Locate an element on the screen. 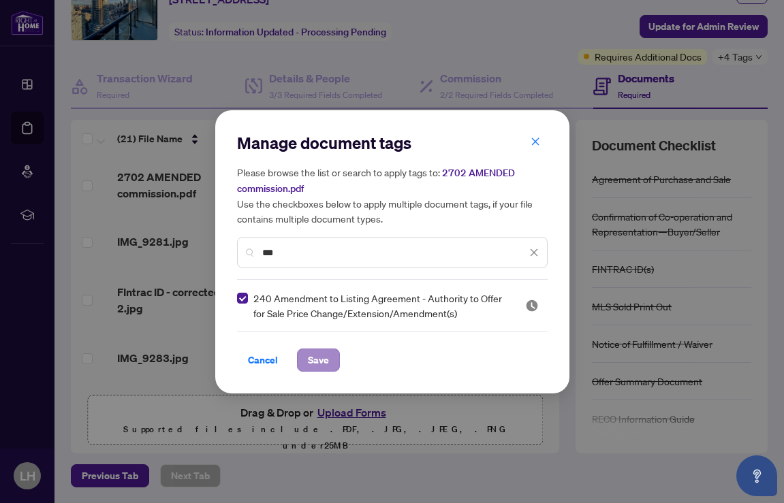 The width and height of the screenshot is (784, 503). img: status is located at coordinates (532, 306).